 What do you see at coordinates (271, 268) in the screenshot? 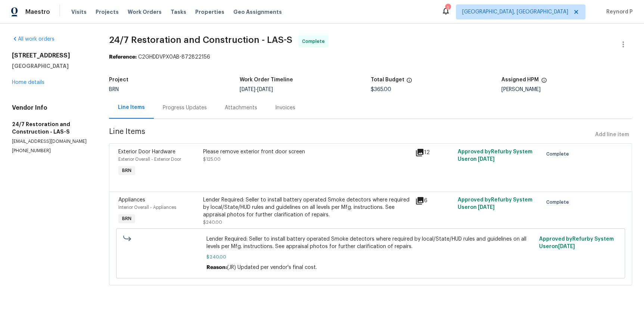
I see `span: (JR) Updated per vendor's final cost.` at bounding box center [271, 268].